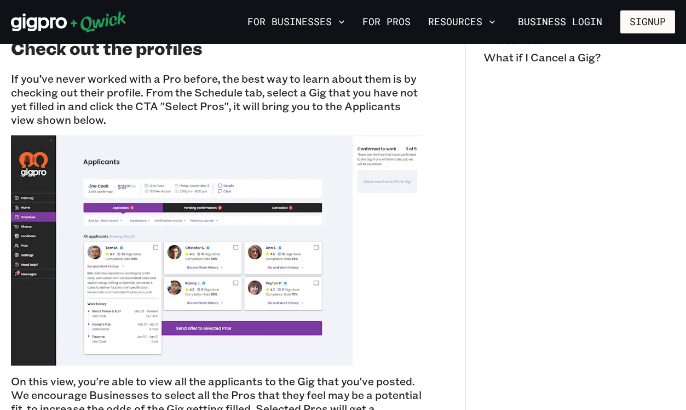 The image size is (686, 410). What do you see at coordinates (648, 22) in the screenshot?
I see `button: Signup` at bounding box center [648, 22].